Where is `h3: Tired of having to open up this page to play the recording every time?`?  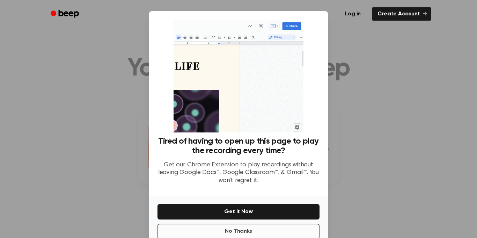
h3: Tired of having to open up this page to play the recording every time? is located at coordinates (238, 146).